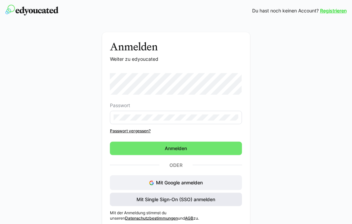 This screenshot has width=352, height=224. Describe the element at coordinates (176, 149) in the screenshot. I see `button: Anmelden` at that location.